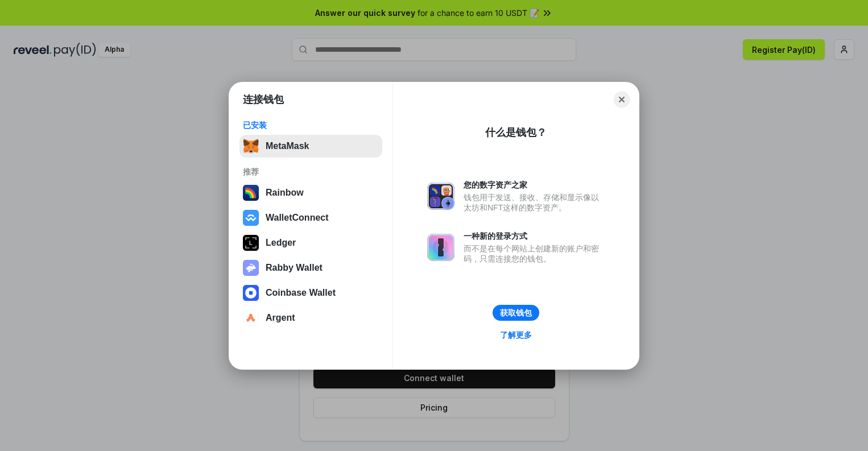 The width and height of the screenshot is (868, 451). What do you see at coordinates (311, 218) in the screenshot?
I see `button: WalletConnect` at bounding box center [311, 218].